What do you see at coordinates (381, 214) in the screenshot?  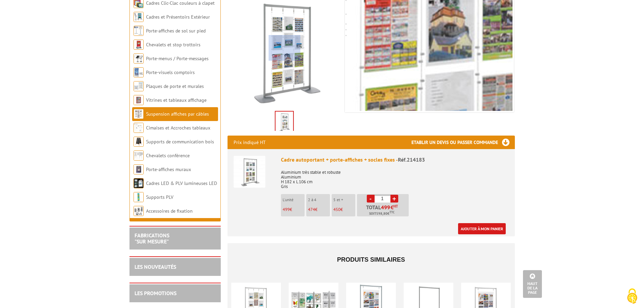 I see `span: Soit €` at bounding box center [381, 214].